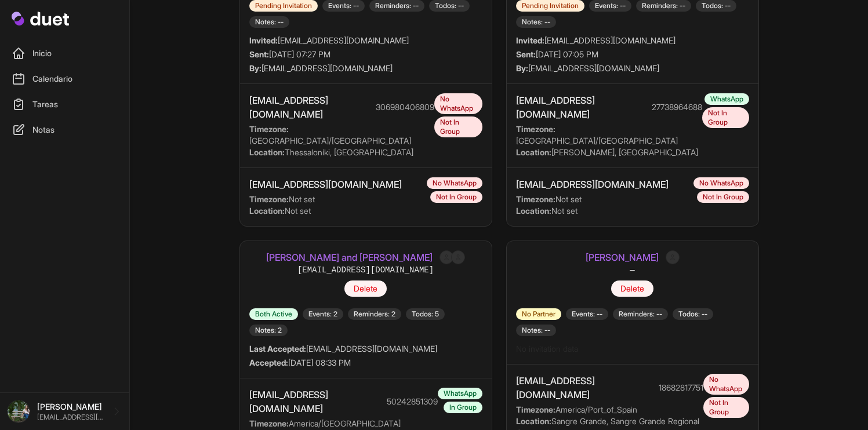 This screenshot has height=430, width=868. Describe the element at coordinates (693, 315) in the screenshot. I see `span: Todos: --` at that location.